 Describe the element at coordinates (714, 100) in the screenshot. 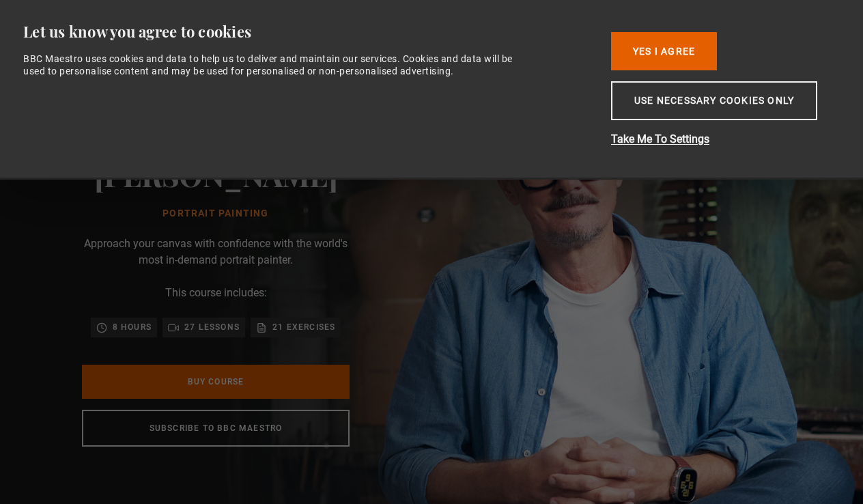

I see `button: Use necessary cookies only` at that location.